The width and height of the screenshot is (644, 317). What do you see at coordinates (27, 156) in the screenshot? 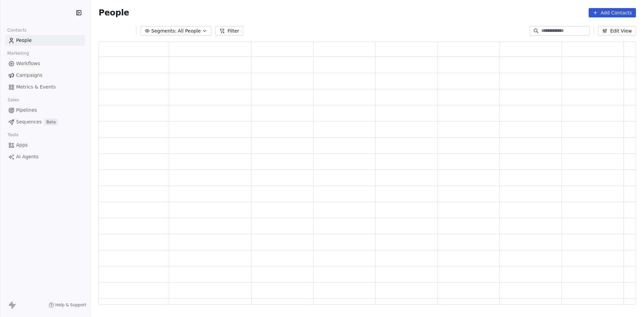
I see `span: AI Agents` at bounding box center [27, 156].